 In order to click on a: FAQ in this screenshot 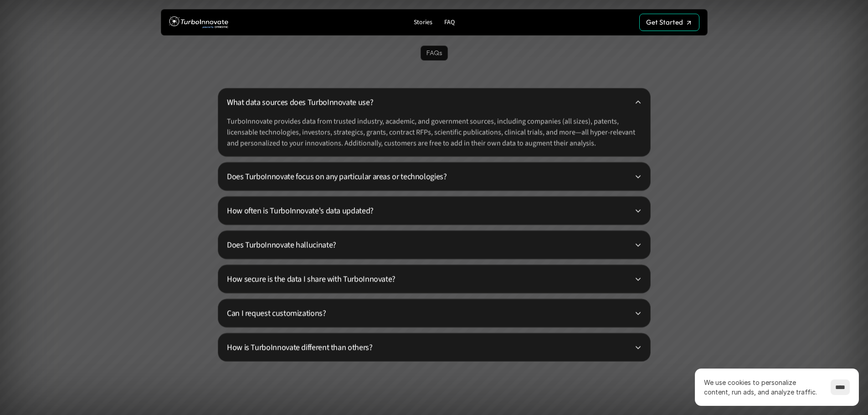, I will do `click(450, 22)`.